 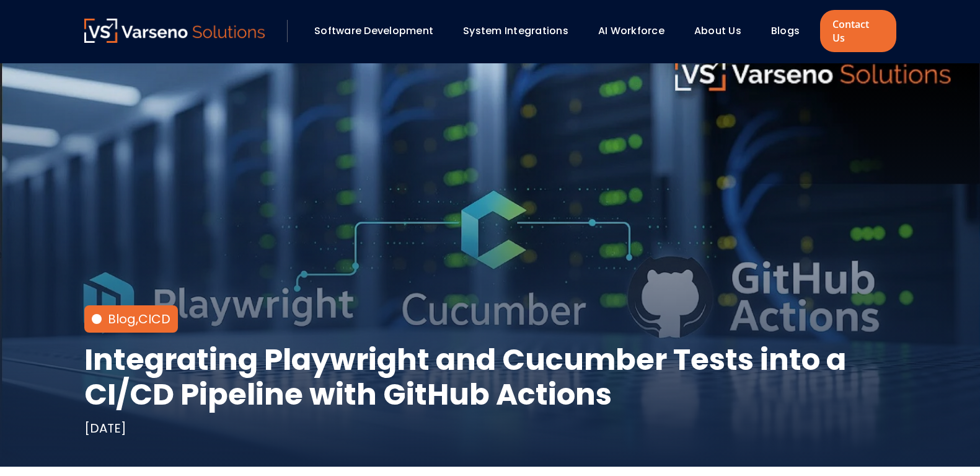 I want to click on a: About Us, so click(x=718, y=31).